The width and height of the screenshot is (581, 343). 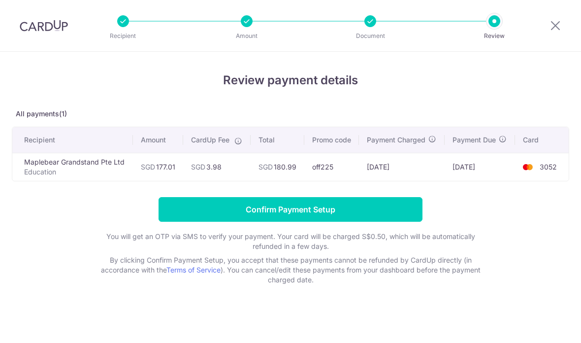 I want to click on td: 3.98, so click(x=217, y=166).